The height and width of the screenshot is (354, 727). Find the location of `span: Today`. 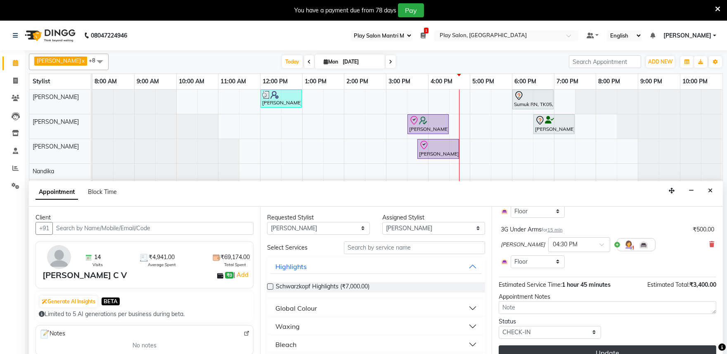

span: Today is located at coordinates (292, 62).